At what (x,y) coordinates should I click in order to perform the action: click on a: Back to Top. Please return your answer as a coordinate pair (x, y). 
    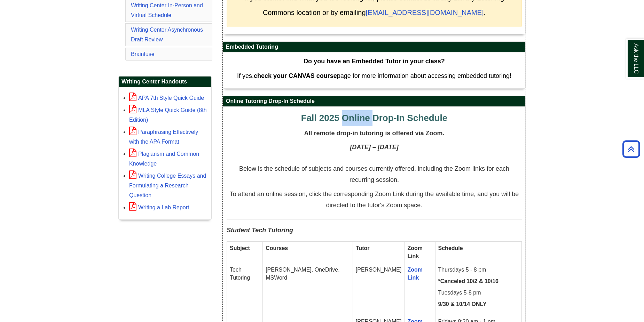
    Looking at the image, I should click on (631, 149).